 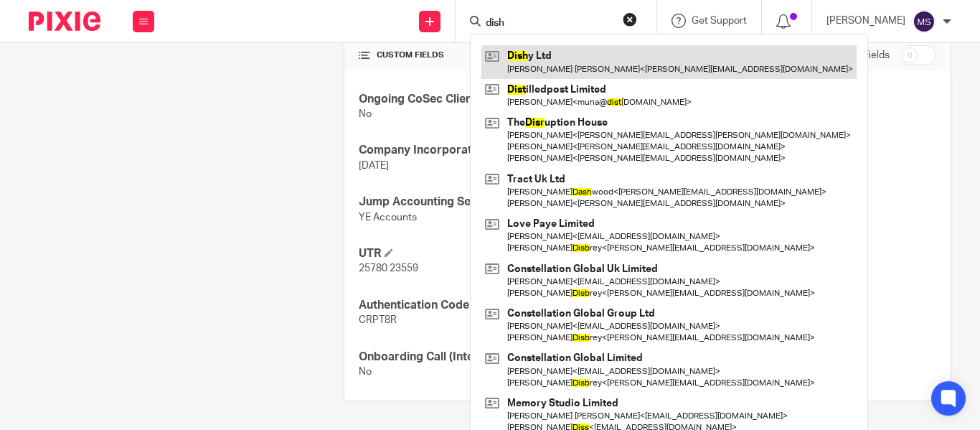 What do you see at coordinates (719, 21) in the screenshot?
I see `span: Get Support` at bounding box center [719, 21].